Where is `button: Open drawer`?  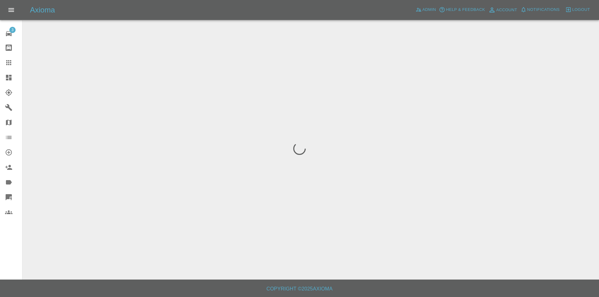 button: Open drawer is located at coordinates (11, 10).